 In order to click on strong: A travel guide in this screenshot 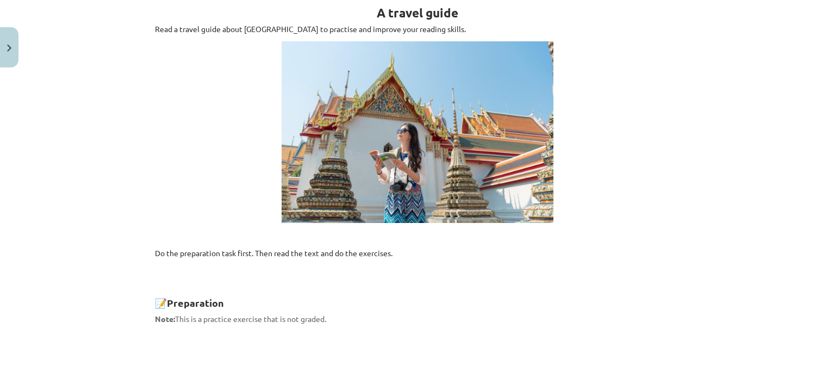, I will do `click(418, 13)`.